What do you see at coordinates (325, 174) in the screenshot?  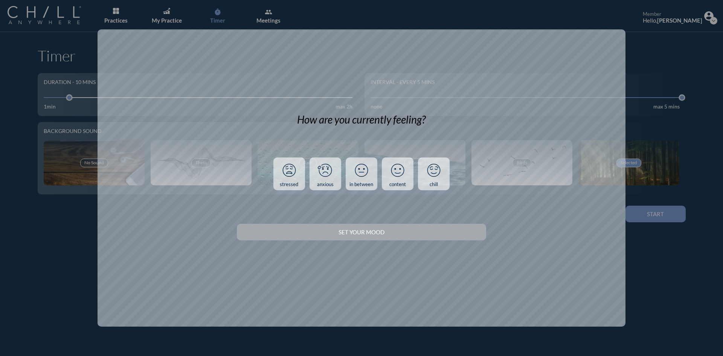 I see `a: anxious` at bounding box center [325, 174].